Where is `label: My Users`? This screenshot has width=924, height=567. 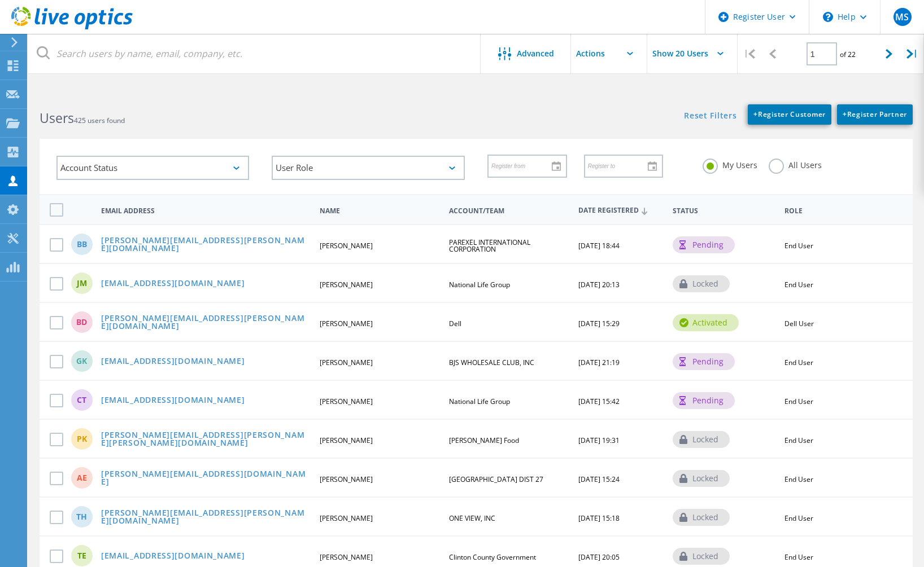 label: My Users is located at coordinates (729, 164).